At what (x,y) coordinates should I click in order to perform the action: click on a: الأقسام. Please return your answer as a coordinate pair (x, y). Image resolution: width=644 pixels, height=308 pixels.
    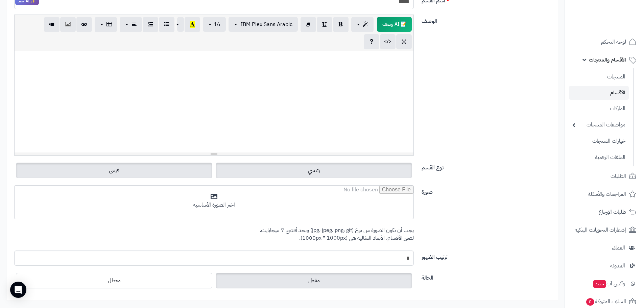
    Looking at the image, I should click on (599, 92).